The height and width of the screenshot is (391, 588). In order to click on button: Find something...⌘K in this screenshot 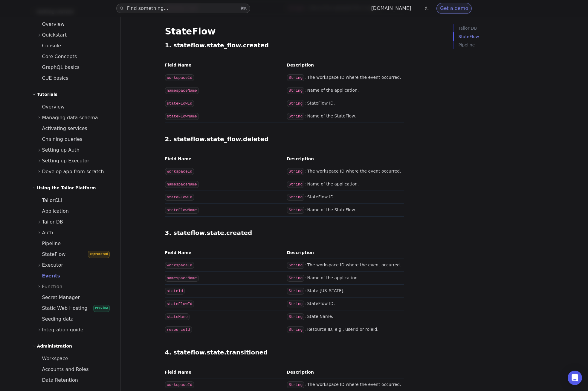, I will do `click(183, 9)`.